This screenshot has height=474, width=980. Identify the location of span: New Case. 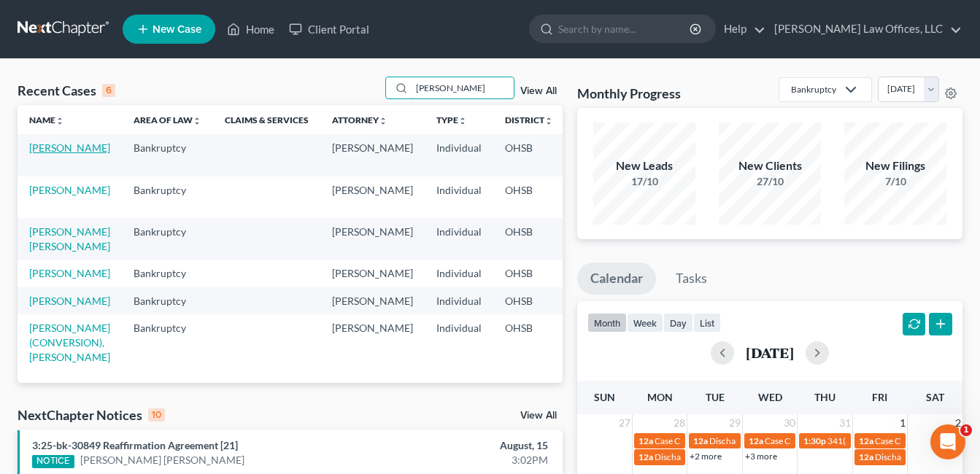
(176, 29).